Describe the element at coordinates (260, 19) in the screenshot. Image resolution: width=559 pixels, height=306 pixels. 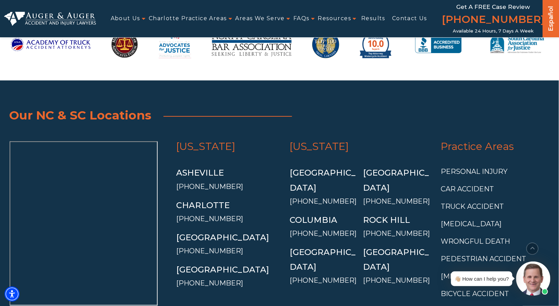
I see `a: Areas We Serve` at that location.